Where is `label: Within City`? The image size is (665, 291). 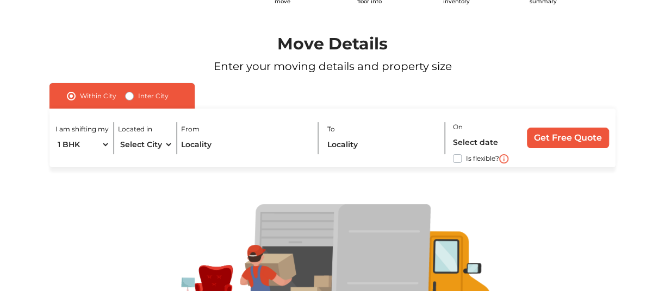
label: Within City is located at coordinates (98, 96).